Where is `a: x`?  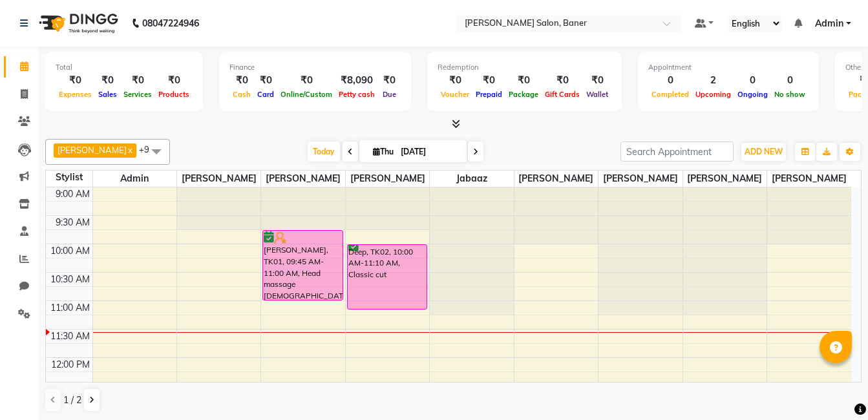
a: x is located at coordinates (129, 150).